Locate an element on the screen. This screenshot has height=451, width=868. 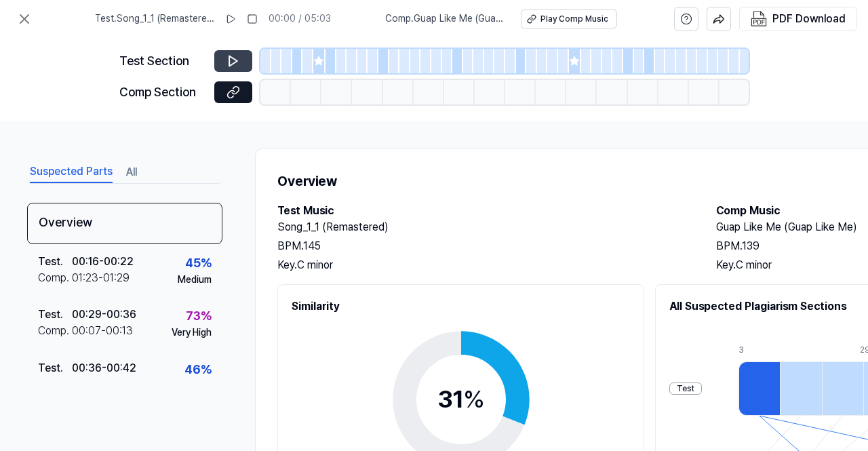
img: share is located at coordinates (718, 19).